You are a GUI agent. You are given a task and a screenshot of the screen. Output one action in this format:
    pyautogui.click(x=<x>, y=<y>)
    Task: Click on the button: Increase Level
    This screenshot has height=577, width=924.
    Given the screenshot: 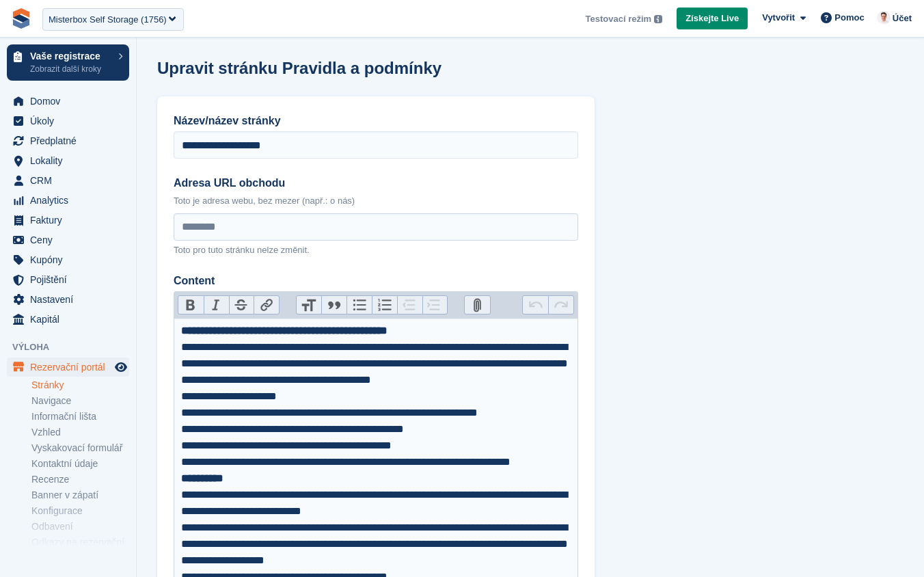 What is the action you would take?
    pyautogui.click(x=435, y=305)
    